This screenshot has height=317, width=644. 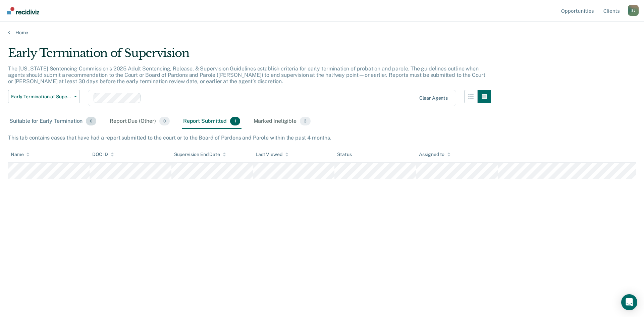 What do you see at coordinates (44, 97) in the screenshot?
I see `button: Early Termination of Supervision` at bounding box center [44, 97].